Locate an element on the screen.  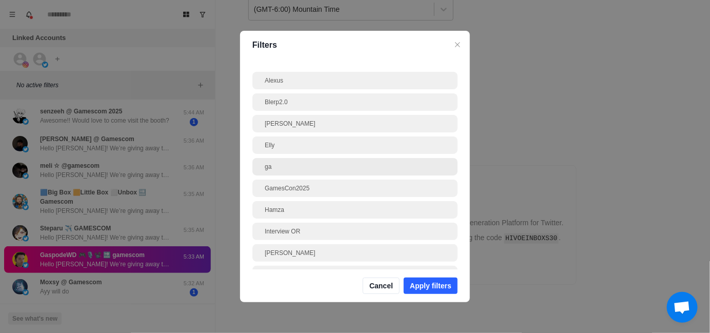
div: Interview OR is located at coordinates (355, 231).